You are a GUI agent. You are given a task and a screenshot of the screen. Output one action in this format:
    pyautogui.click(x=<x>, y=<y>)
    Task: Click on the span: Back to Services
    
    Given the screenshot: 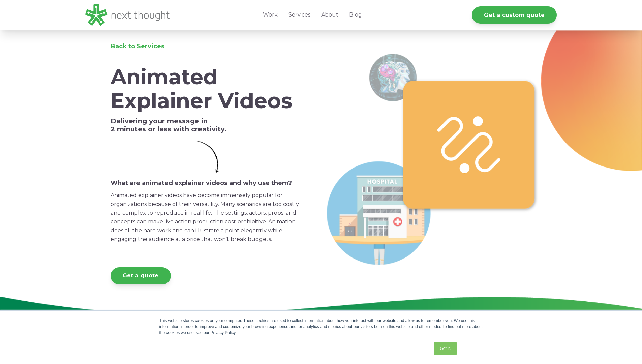 What is the action you would take?
    pyautogui.click(x=138, y=46)
    